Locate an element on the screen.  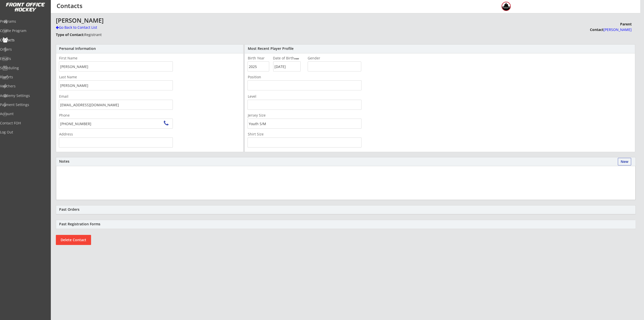
div: Registrant is located at coordinates (110, 35).